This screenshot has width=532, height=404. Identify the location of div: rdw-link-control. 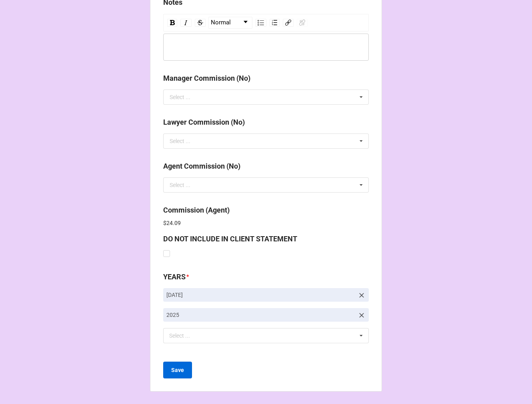
(295, 22).